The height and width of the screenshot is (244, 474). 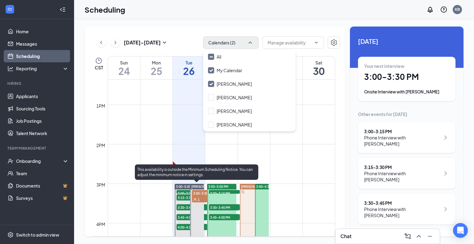 I want to click on a: Talent Network, so click(x=42, y=133).